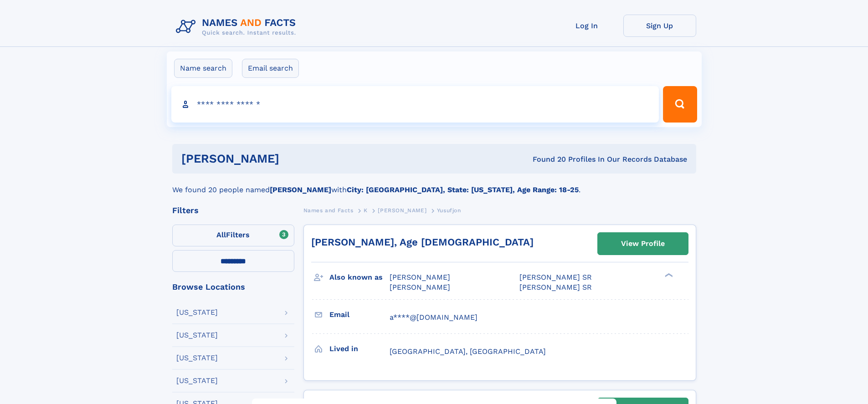 This screenshot has width=868, height=404. I want to click on h3: Email, so click(360, 314).